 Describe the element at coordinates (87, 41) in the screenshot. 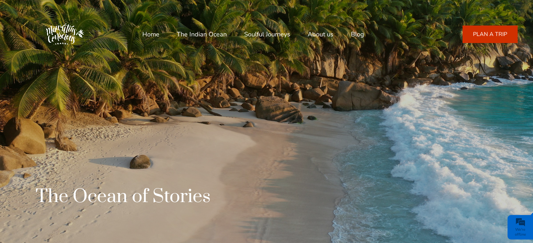

I see `div: Leave a message` at that location.